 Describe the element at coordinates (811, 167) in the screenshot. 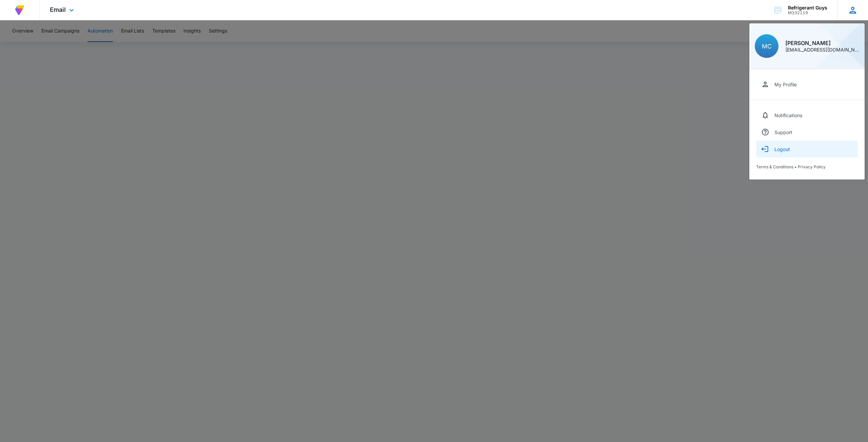

I see `a: Privacy Policy` at that location.